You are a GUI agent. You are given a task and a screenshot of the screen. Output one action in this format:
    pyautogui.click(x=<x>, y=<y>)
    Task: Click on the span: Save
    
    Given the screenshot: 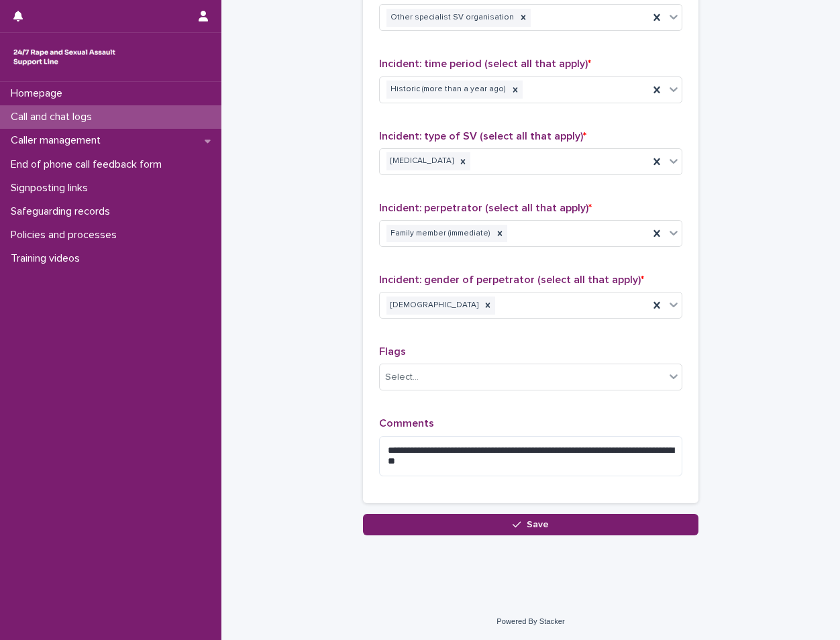 What is the action you would take?
    pyautogui.click(x=537, y=525)
    